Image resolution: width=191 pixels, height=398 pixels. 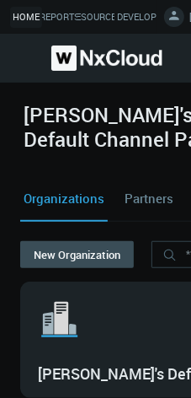 What do you see at coordinates (59, 17) in the screenshot?
I see `a: Reports` at bounding box center [59, 17].